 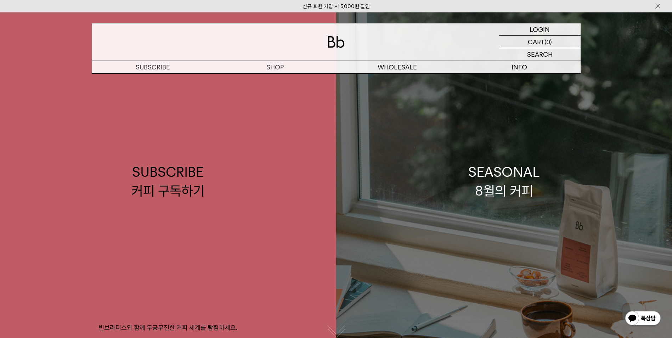 What do you see at coordinates (519, 67) in the screenshot?
I see `p: INFO` at bounding box center [519, 67].